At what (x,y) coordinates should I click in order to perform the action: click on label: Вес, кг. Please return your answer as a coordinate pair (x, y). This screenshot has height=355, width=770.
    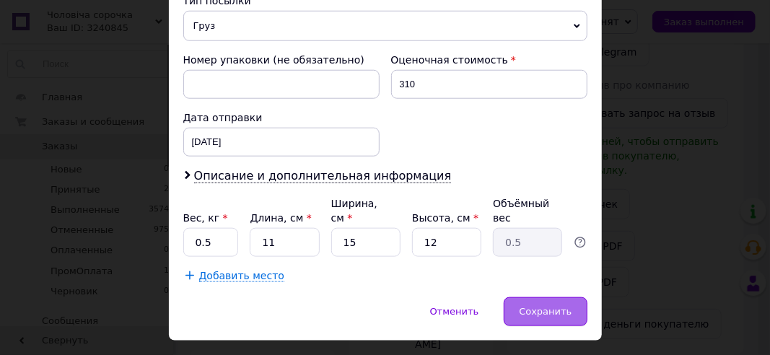
    Looking at the image, I should click on (206, 218).